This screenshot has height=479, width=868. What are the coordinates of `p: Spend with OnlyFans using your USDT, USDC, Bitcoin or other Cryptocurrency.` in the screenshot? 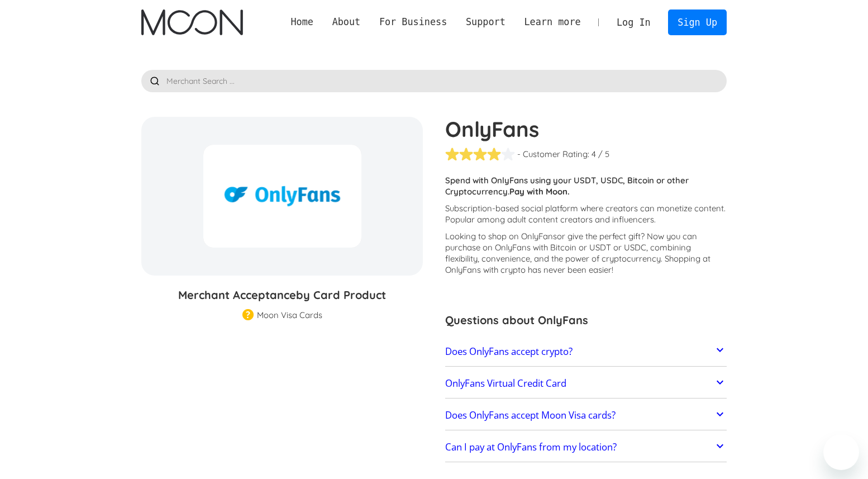 It's located at (586, 186).